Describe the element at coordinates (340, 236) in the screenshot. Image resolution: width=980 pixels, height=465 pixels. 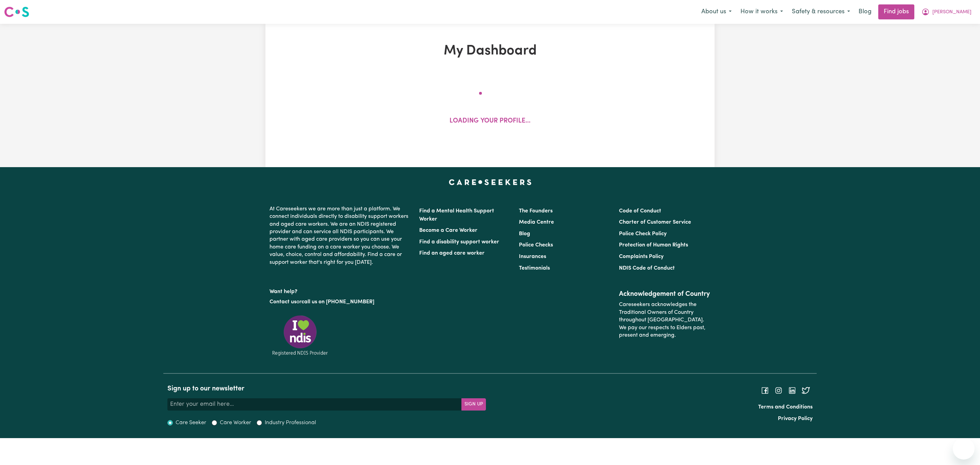
I see `p: At Careseekers we are more than just a platform. We connect individuals directly to disability su...` at that location.